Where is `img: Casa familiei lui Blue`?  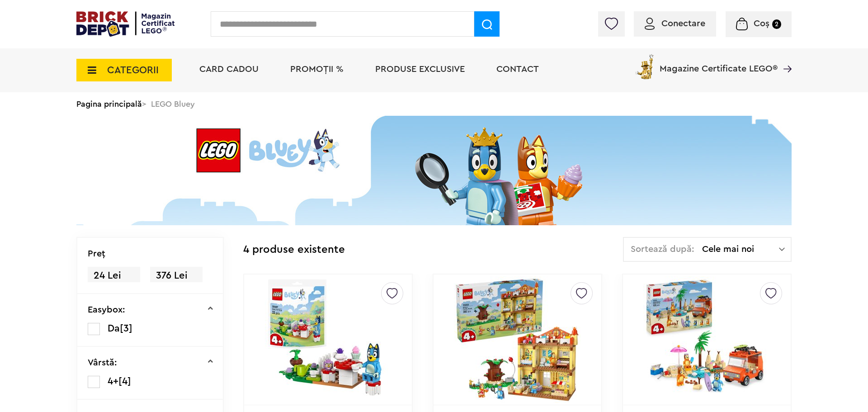 img: Casa familiei lui Blue is located at coordinates (517, 339).